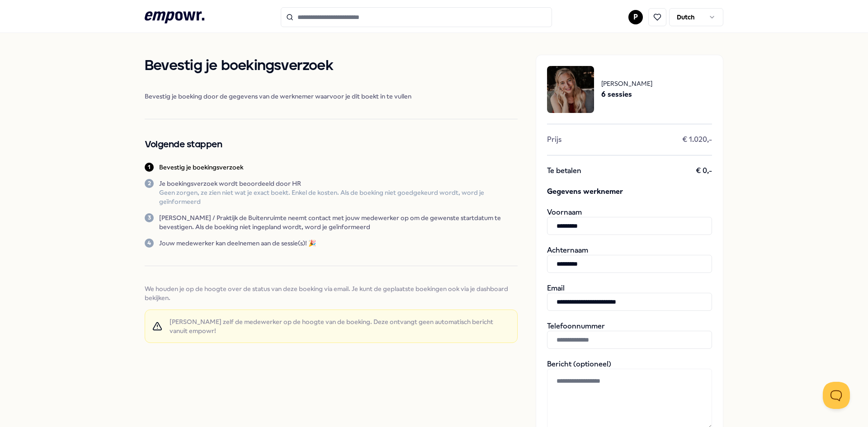  I want to click on div: Email, so click(629, 297).